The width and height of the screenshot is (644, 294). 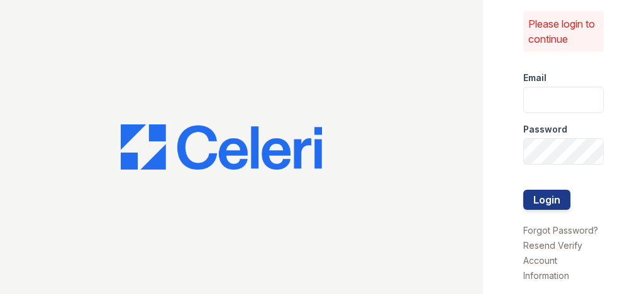 I want to click on button: Login, so click(x=547, y=200).